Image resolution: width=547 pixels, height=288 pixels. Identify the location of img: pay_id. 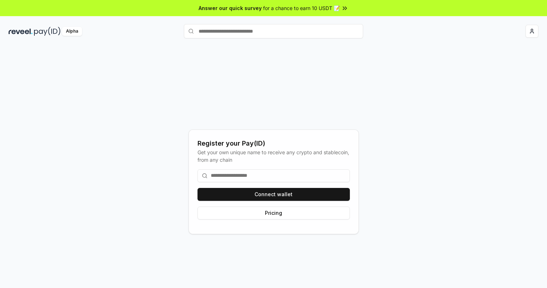
(47, 31).